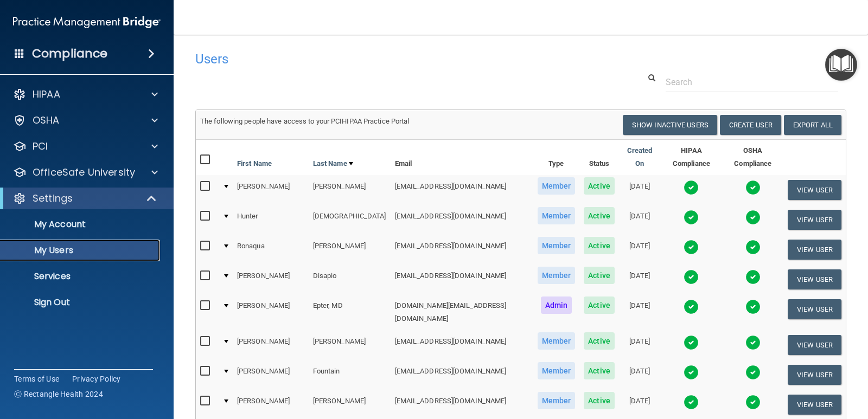 The image size is (868, 419). Describe the element at coordinates (81, 276) in the screenshot. I see `p: Services` at that location.